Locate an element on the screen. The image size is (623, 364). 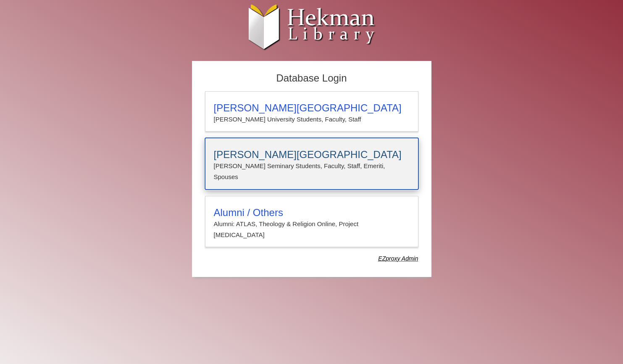
h2: Database Login is located at coordinates (312, 78).